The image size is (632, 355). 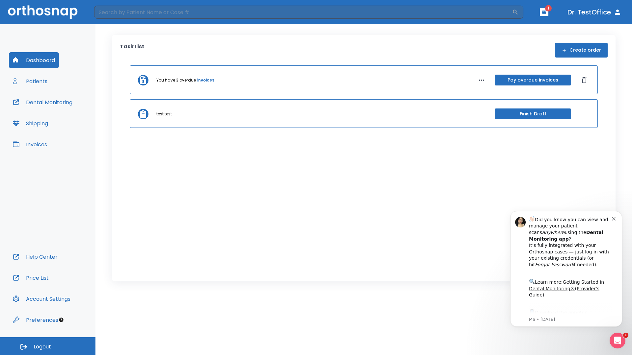 I want to click on a: Invoices, so click(x=30, y=144).